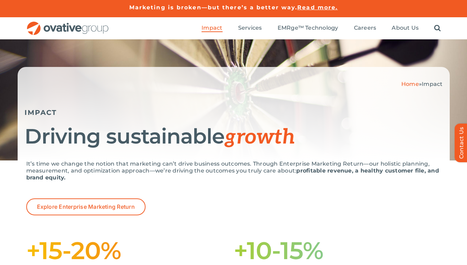 This screenshot has height=265, width=467. Describe the element at coordinates (86, 207) in the screenshot. I see `span: Explore Enterprise Marketing Return` at that location.